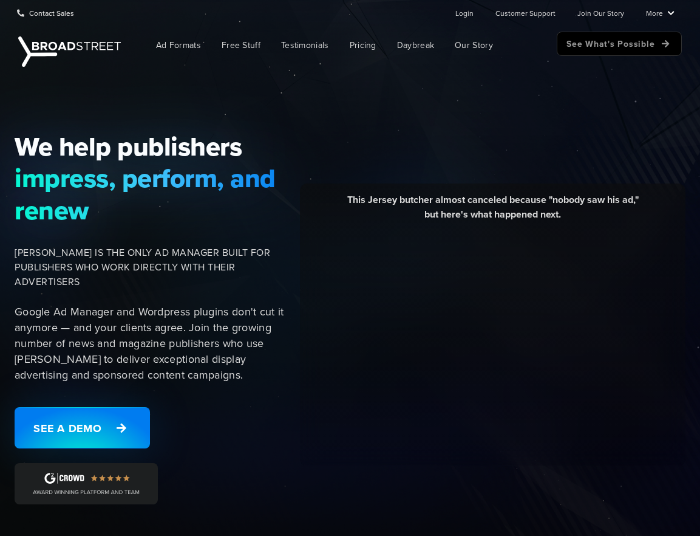 This screenshot has height=536, width=700. What do you see at coordinates (179, 45) in the screenshot?
I see `span: Ad Formats` at bounding box center [179, 45].